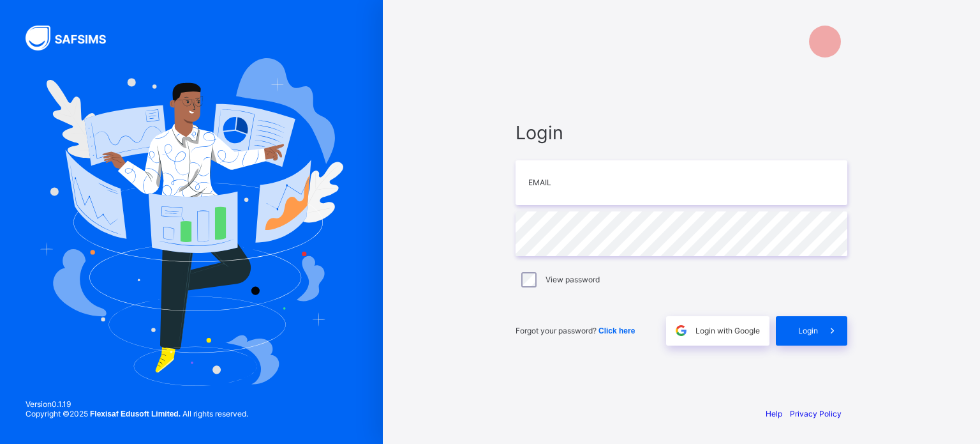 This screenshot has width=980, height=444. What do you see at coordinates (136, 413) in the screenshot?
I see `span: Copyright © 2025 All rights reserved.` at bounding box center [136, 413].